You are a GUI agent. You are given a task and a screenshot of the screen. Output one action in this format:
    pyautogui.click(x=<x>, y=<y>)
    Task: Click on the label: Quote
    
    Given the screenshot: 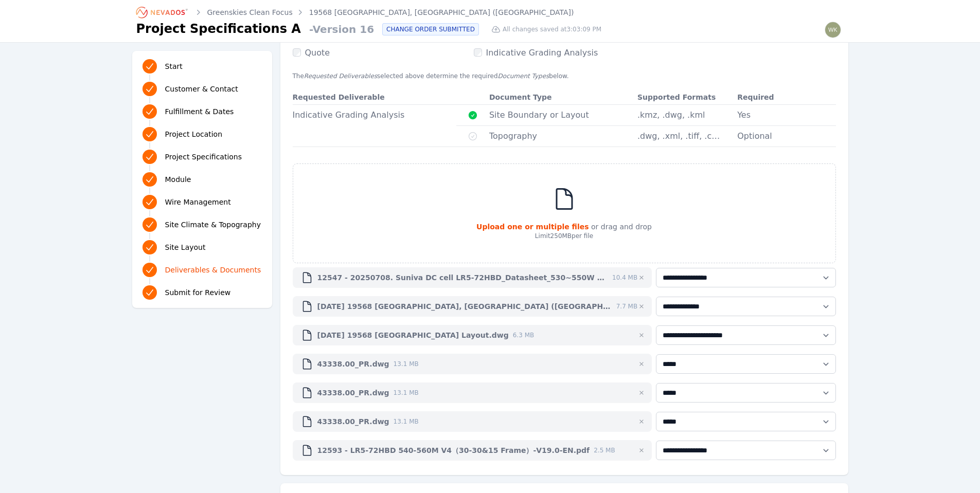 What is the action you would take?
    pyautogui.click(x=311, y=53)
    